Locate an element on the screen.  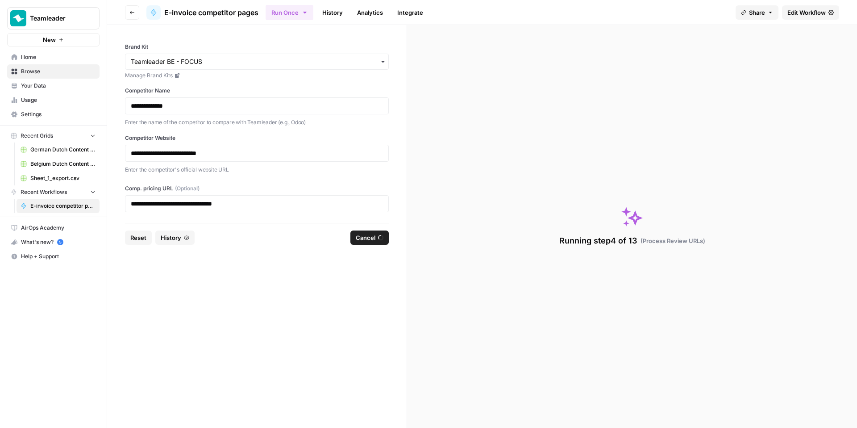
span: Sheet_1_export.csv is located at coordinates (63, 178).